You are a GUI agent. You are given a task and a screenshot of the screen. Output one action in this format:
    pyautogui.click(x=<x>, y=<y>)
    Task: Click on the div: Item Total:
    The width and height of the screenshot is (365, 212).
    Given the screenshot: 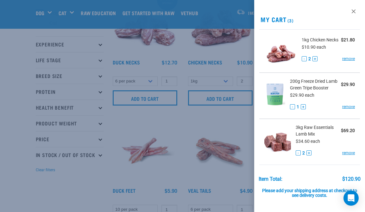 What is the action you would take?
    pyautogui.click(x=270, y=179)
    